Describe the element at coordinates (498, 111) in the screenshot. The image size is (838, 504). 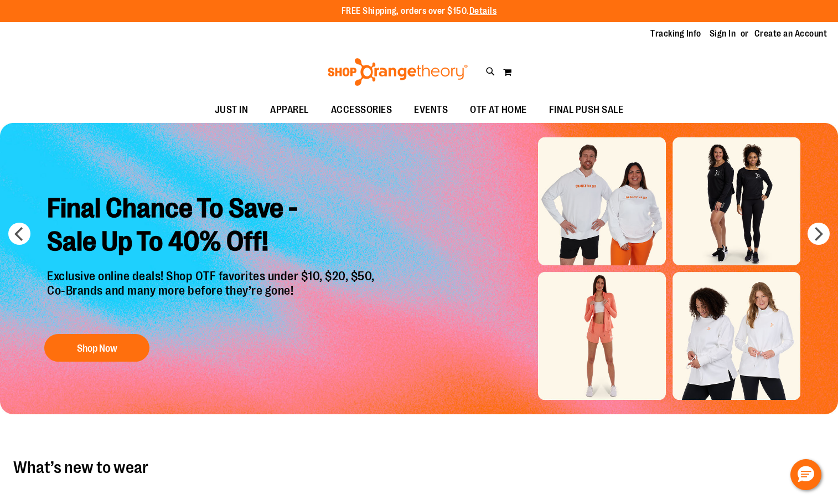
I see `a: OTF AT HOME` at that location.